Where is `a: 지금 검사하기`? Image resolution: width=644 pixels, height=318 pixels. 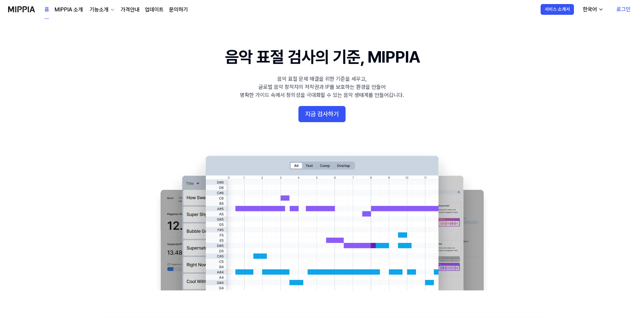 a: 지금 검사하기 is located at coordinates (322, 114).